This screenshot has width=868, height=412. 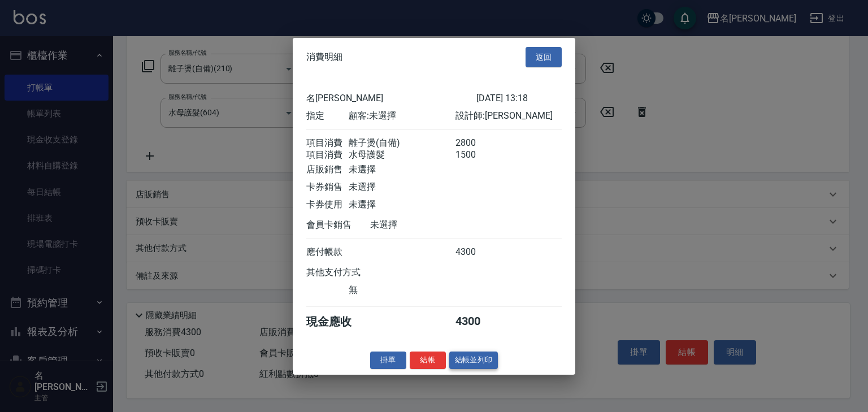 I want to click on button: 掛單, so click(x=388, y=360).